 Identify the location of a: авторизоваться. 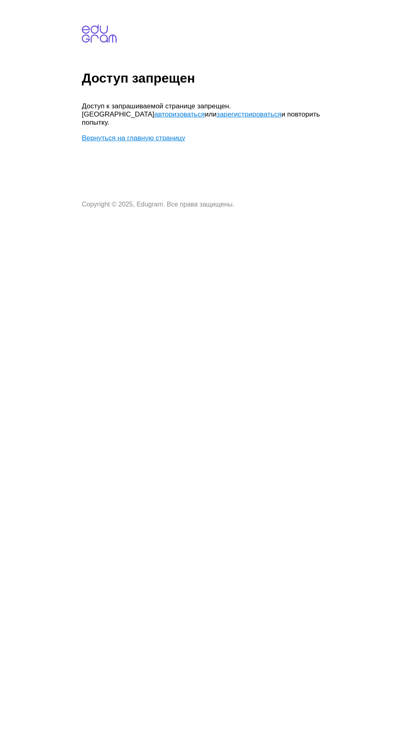
(179, 114).